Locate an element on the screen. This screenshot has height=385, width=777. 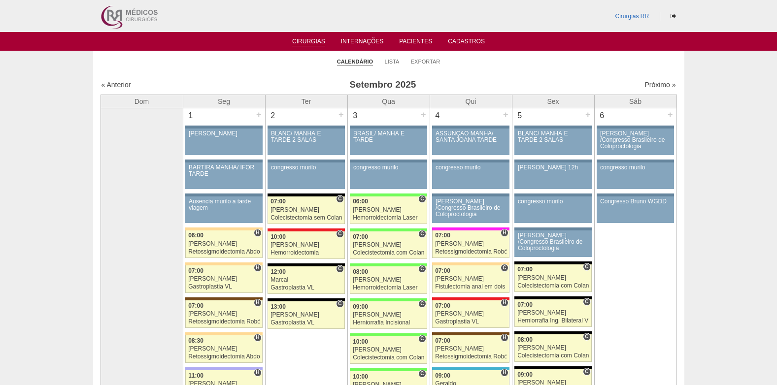
div: Key: Pro Matre is located at coordinates (470, 229).